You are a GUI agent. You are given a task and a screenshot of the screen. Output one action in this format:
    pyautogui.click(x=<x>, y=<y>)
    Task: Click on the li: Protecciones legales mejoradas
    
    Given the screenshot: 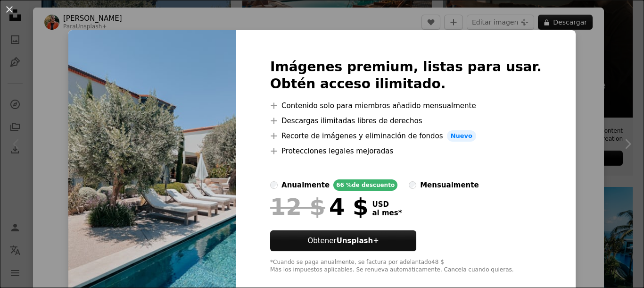 What is the action you would take?
    pyautogui.click(x=406, y=151)
    